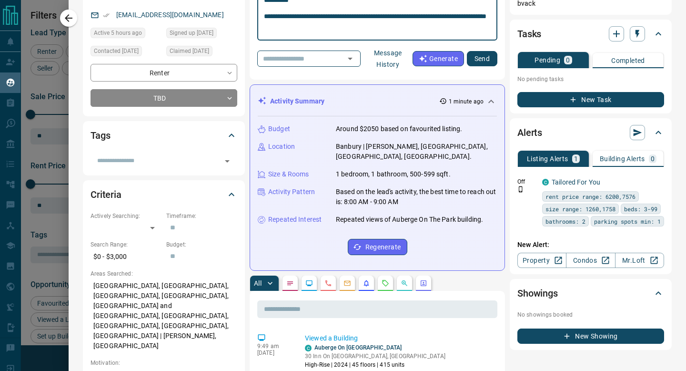  Describe the element at coordinates (438, 59) in the screenshot. I see `button: Generate` at that location.